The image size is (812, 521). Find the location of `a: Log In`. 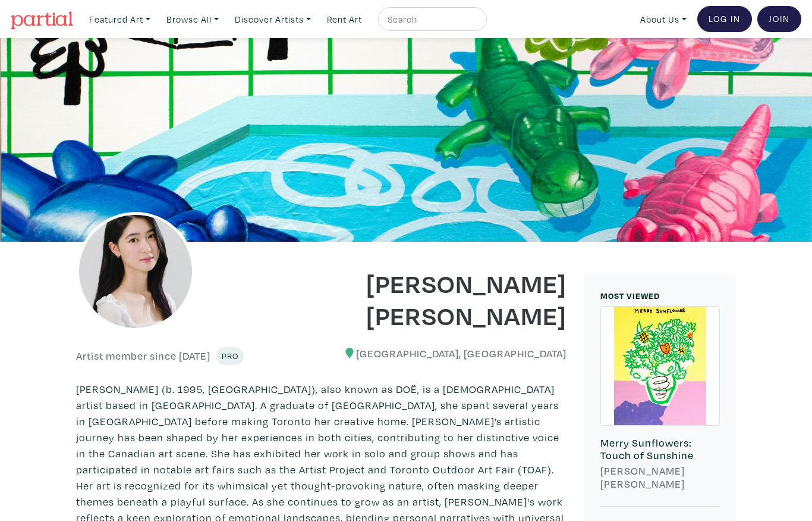

a: Log In is located at coordinates (724, 19).